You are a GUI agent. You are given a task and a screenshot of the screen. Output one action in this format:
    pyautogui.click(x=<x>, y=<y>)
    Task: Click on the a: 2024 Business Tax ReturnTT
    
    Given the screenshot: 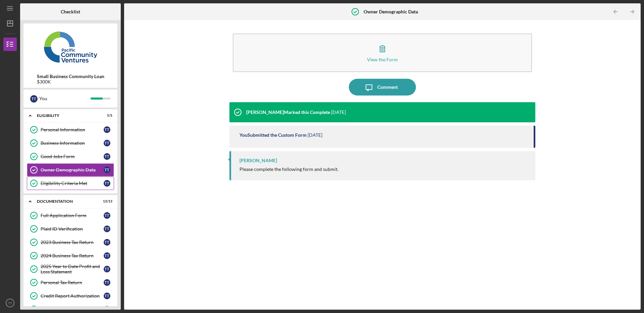 What is the action you would take?
    pyautogui.click(x=70, y=255)
    